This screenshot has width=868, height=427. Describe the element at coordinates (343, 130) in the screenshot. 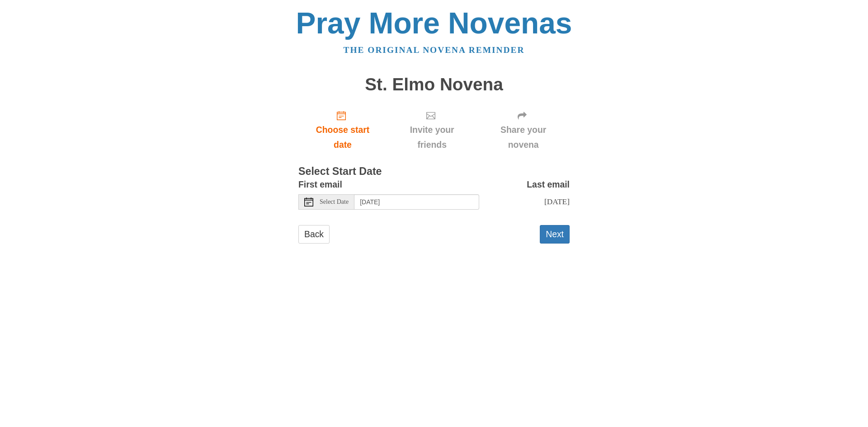

I see `a: Choose start date` at that location.